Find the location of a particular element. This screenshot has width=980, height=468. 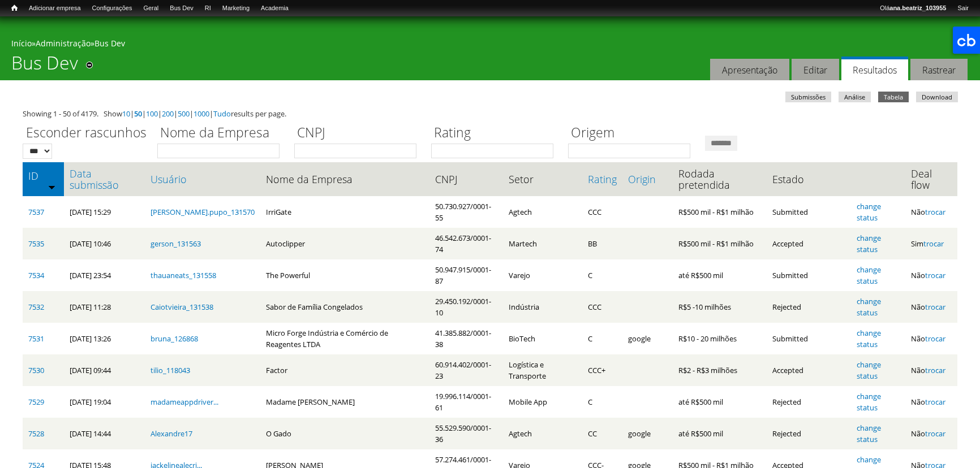

td: CC is located at coordinates (602, 434).